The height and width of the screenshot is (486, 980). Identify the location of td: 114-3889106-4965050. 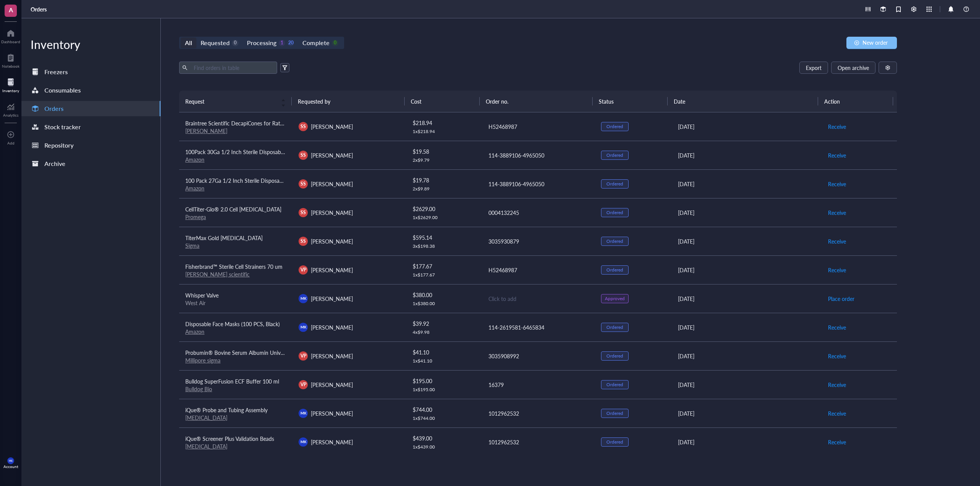
(538, 184).